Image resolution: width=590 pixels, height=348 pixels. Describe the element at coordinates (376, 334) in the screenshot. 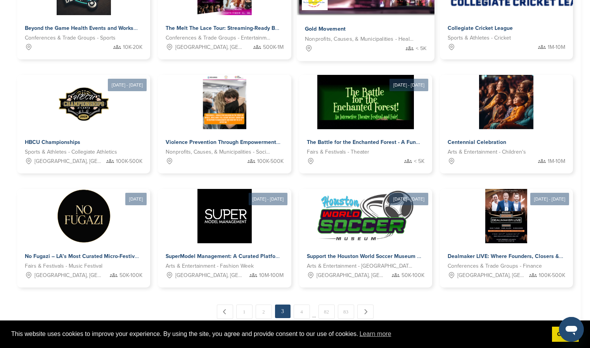

I see `a: learn more about cookies` at that location.